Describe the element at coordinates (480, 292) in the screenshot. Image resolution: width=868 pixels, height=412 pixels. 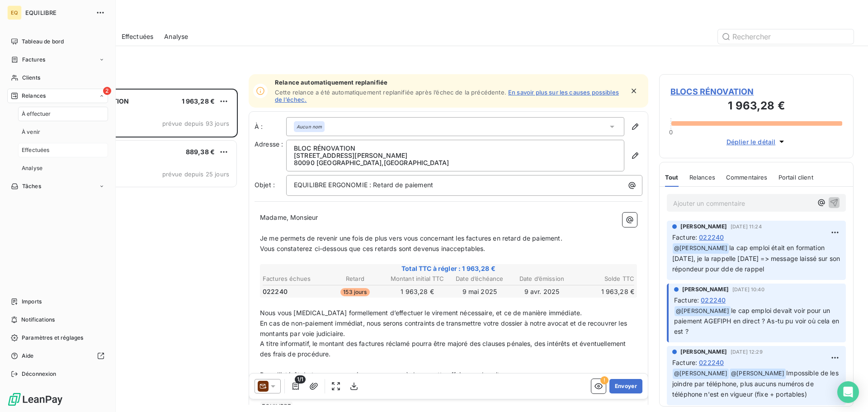
I see `td: 9 mai 2025` at that location.